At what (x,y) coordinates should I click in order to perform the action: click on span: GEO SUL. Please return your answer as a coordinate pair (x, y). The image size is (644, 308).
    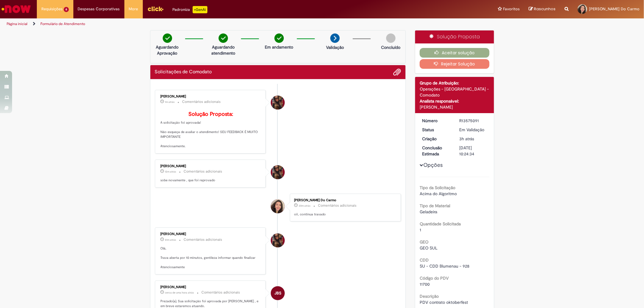
    Looking at the image, I should click on (428, 248).